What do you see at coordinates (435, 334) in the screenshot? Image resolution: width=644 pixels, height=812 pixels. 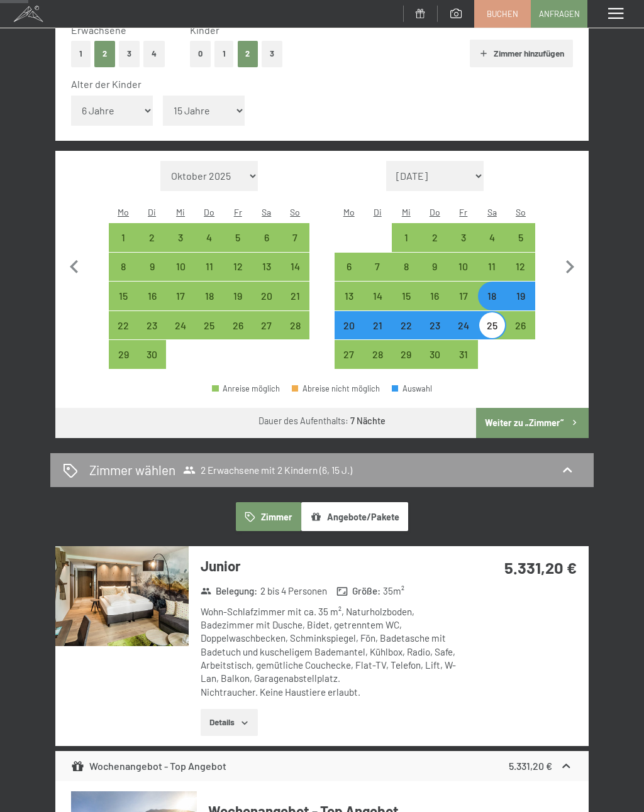 I see `div: 23` at bounding box center [435, 334].